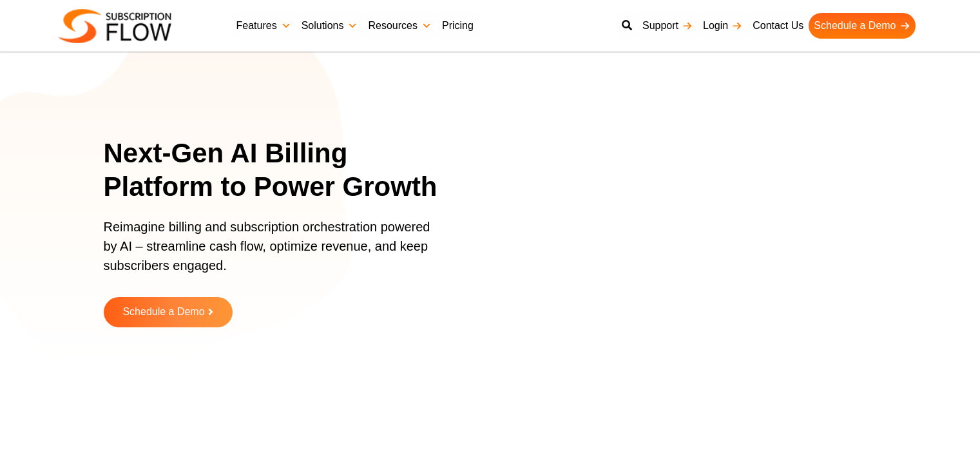 The width and height of the screenshot is (980, 453). I want to click on p: Reimagine billing and subscription orchestration powered by AI – streamline cash flow, optimize r..., so click(271, 253).